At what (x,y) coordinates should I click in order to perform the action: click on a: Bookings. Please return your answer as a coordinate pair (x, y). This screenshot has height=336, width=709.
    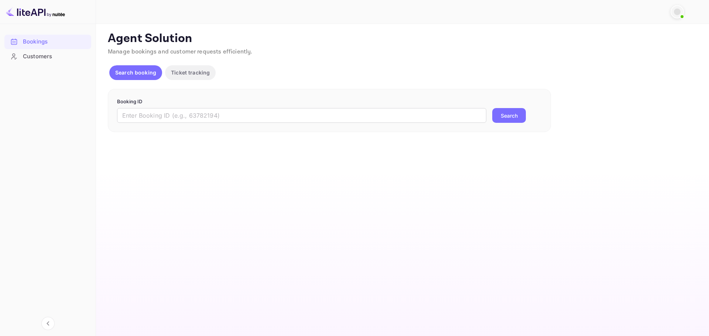
    Looking at the image, I should click on (48, 41).